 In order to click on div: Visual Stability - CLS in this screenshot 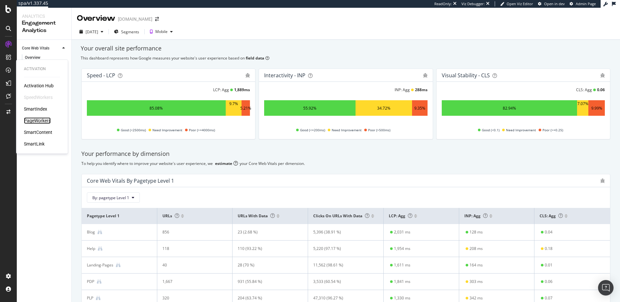, I will do `click(466, 75)`.